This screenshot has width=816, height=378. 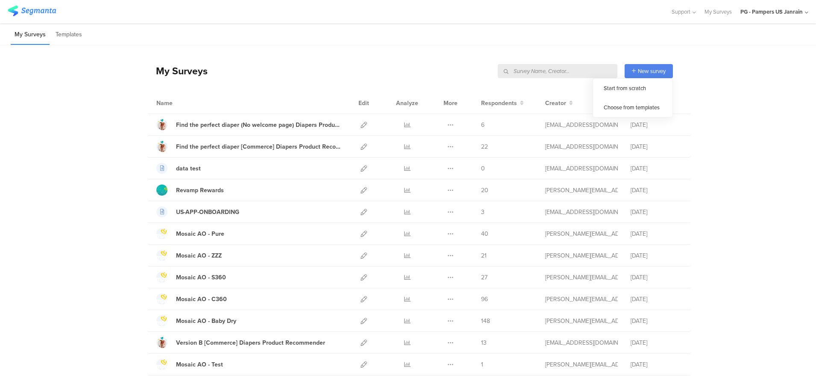 What do you see at coordinates (484, 234) in the screenshot?
I see `span: 40` at bounding box center [484, 234].